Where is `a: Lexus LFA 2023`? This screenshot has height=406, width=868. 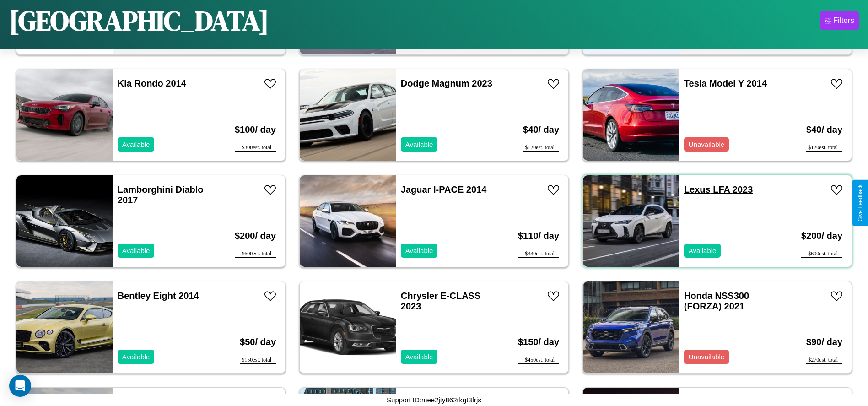 a: Lexus LFA 2023 is located at coordinates (719, 189).